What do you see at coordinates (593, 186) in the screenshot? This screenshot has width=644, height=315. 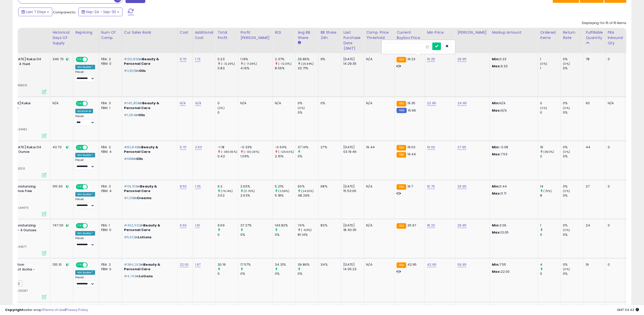 I see `div: 27` at bounding box center [593, 186].